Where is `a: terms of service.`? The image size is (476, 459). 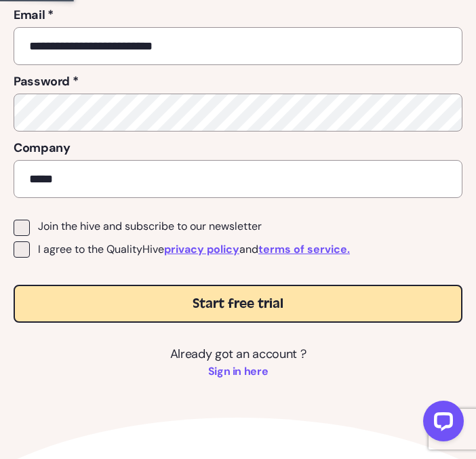
a: terms of service. is located at coordinates (304, 249).